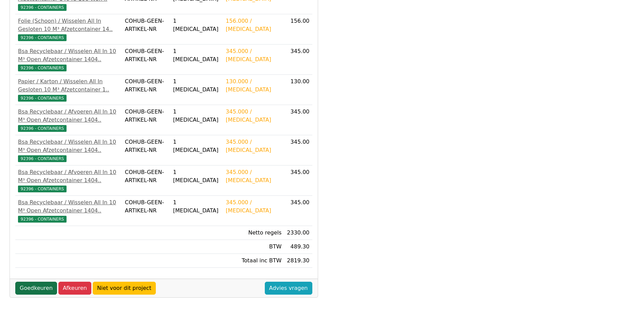 The image size is (644, 314). What do you see at coordinates (254, 233) in the screenshot?
I see `td: Netto regels` at bounding box center [254, 233].